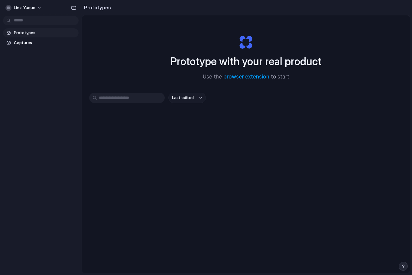 This screenshot has width=412, height=275. What do you see at coordinates (246, 77) in the screenshot?
I see `a: browser extension` at bounding box center [246, 77].